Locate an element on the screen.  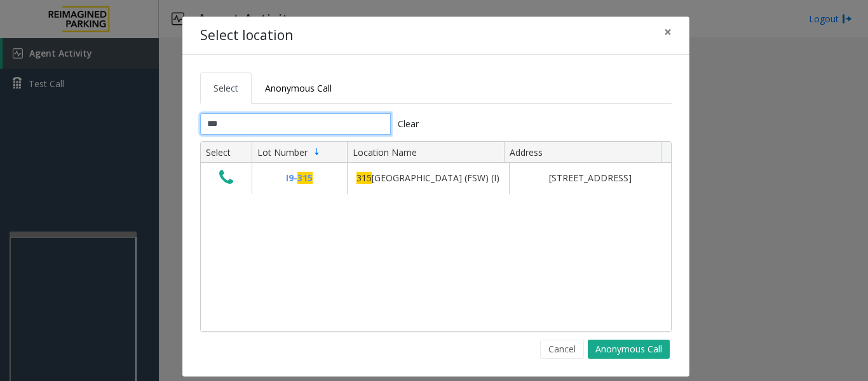
button: Anonymous Call is located at coordinates (628, 349).